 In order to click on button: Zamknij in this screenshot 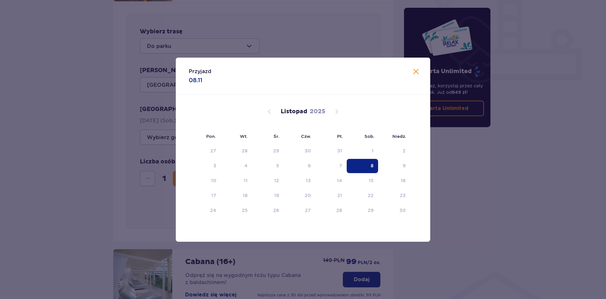, I will do `click(416, 72)`.